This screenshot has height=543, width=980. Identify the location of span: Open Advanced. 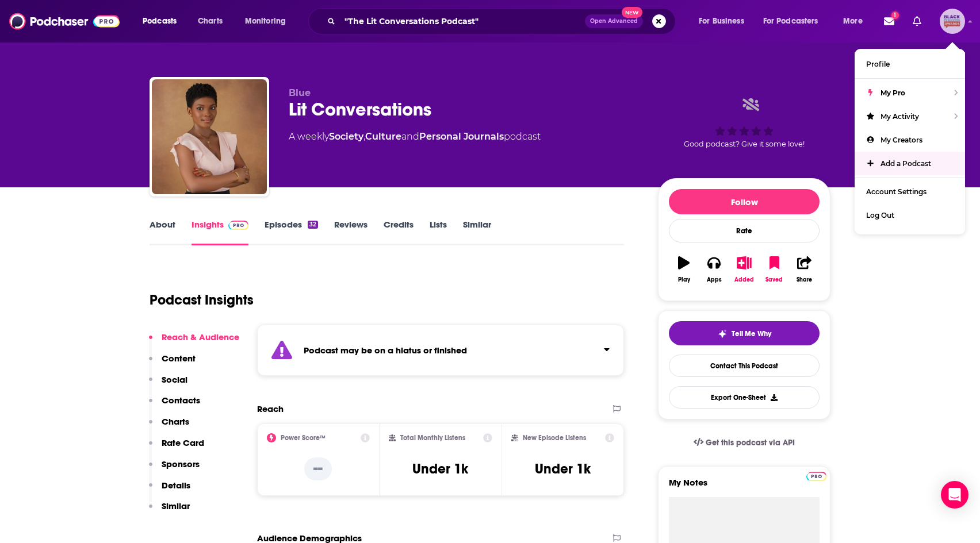
(614, 21).